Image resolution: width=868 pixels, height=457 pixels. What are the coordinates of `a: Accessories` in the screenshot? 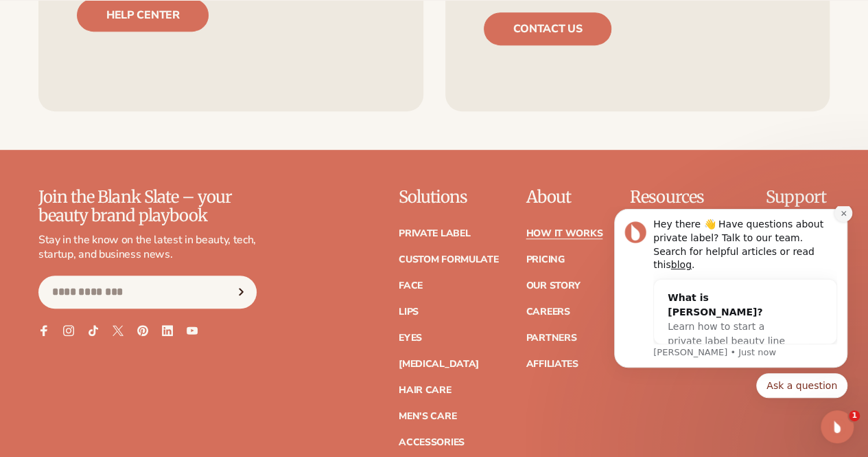 It's located at (432, 443).